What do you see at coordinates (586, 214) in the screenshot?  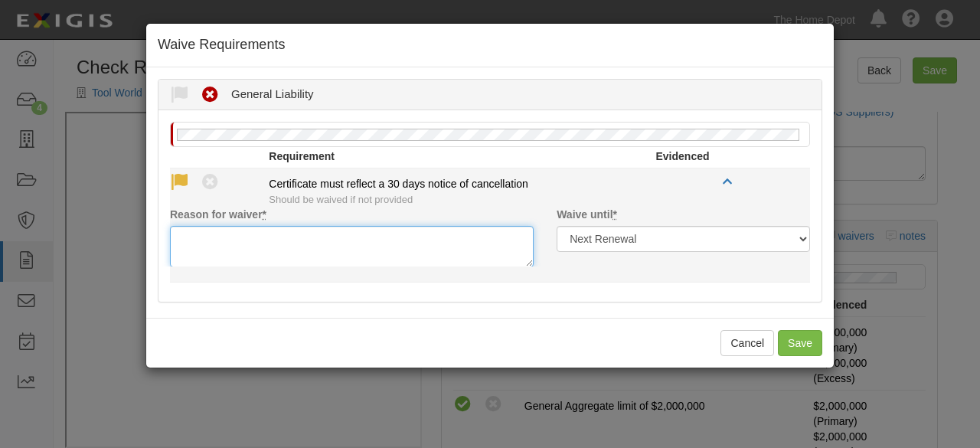 I see `label: Waive until` at bounding box center [586, 214].